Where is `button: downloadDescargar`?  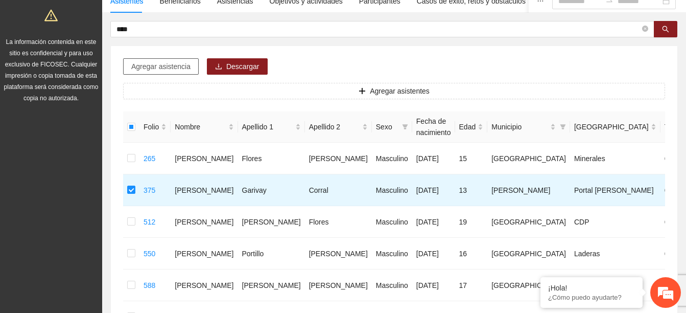 button: downloadDescargar is located at coordinates (237, 66).